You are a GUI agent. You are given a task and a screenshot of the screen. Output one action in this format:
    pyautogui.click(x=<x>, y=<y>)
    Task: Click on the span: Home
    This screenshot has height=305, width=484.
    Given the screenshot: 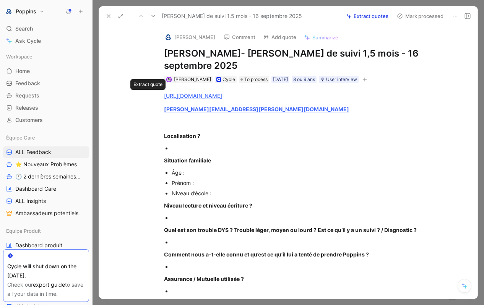 What is the action you would take?
    pyautogui.click(x=23, y=71)
    